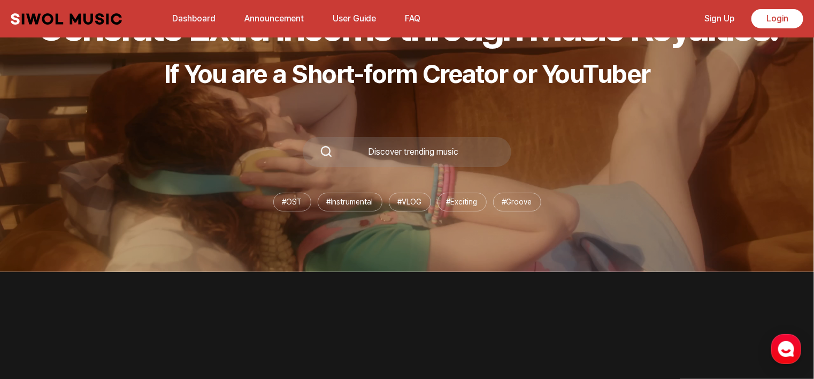 This screenshot has width=814, height=379. I want to click on a: Login, so click(777, 19).